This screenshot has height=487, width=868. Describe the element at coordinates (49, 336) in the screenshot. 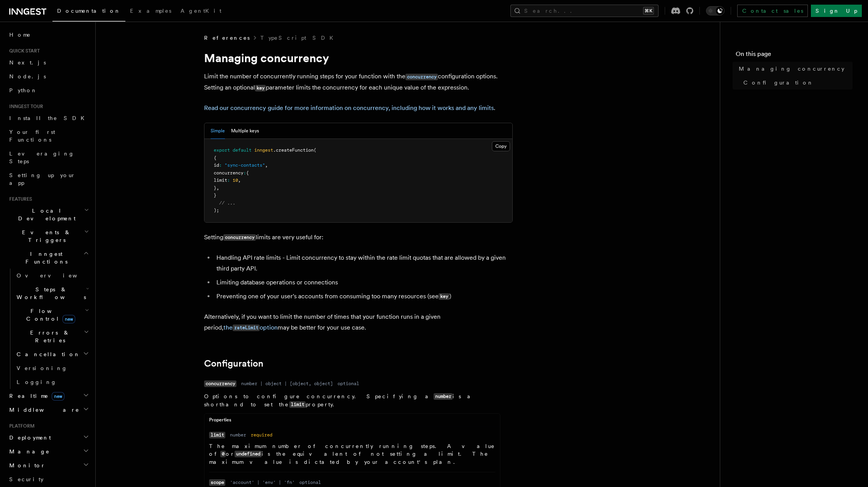

I see `span: Errors & Retries` at that location.